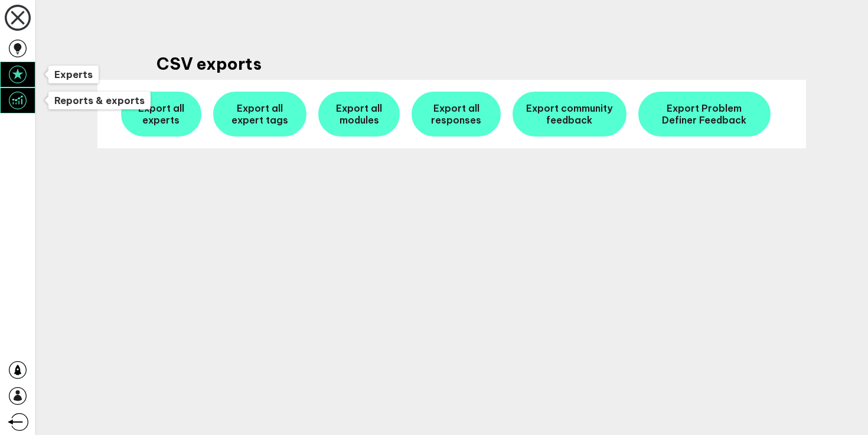 Image resolution: width=868 pixels, height=435 pixels. Describe the element at coordinates (260, 114) in the screenshot. I see `span: Export all expert tags` at that location.